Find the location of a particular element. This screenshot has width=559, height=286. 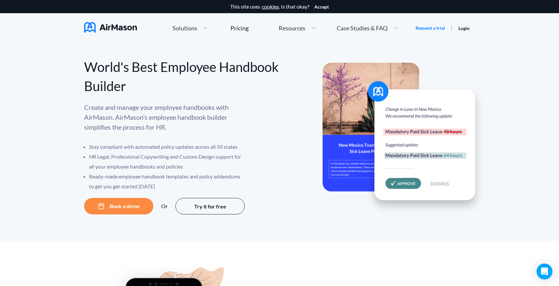

button: Book a demo is located at coordinates (119, 206).